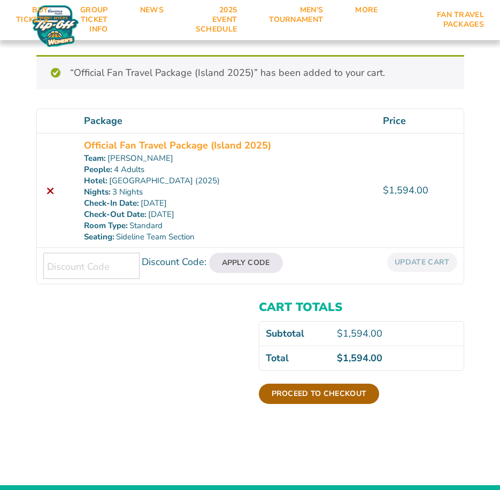 The height and width of the screenshot is (490, 500). I want to click on th: Total, so click(295, 358).